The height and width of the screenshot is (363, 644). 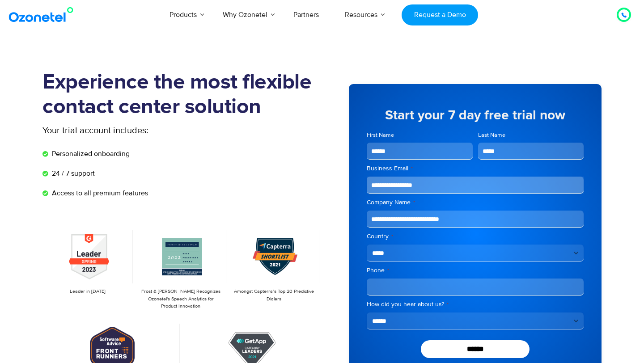 I want to click on label: Country, so click(x=475, y=237).